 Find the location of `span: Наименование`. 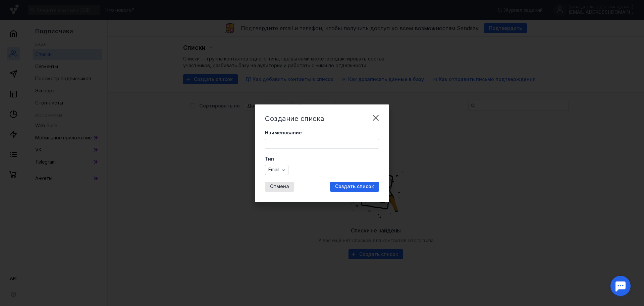

span: Наименование is located at coordinates (283, 133).